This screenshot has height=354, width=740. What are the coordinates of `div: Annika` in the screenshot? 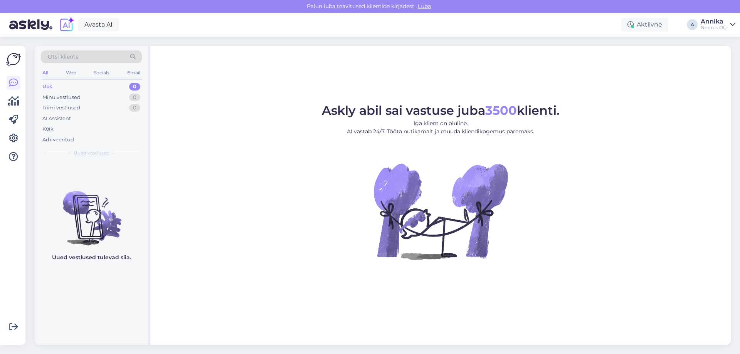 It's located at (714, 22).